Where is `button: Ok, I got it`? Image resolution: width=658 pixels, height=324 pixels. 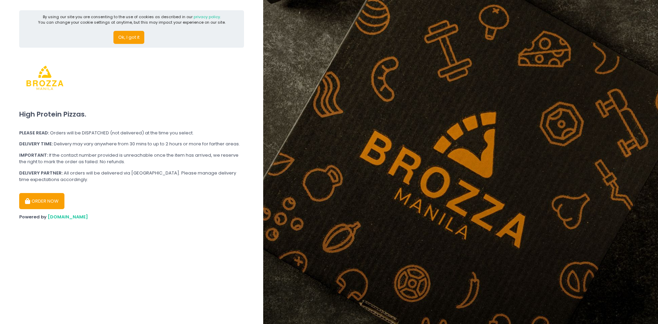 button: Ok, I got it is located at coordinates (129, 37).